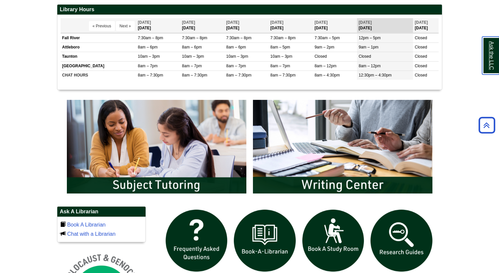 The image size is (499, 273). What do you see at coordinates (369, 38) in the screenshot?
I see `span: 12pm – 5pm` at bounding box center [369, 38].